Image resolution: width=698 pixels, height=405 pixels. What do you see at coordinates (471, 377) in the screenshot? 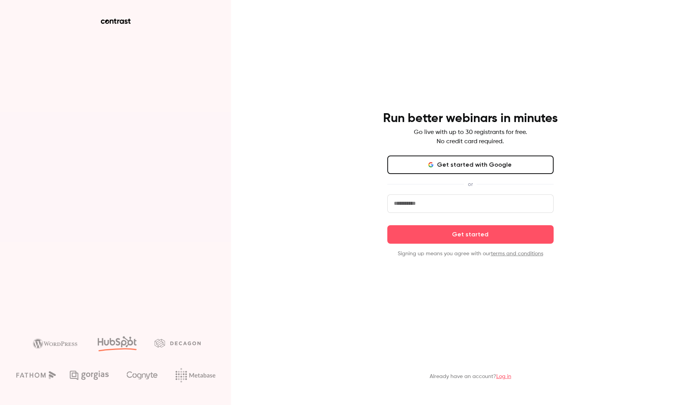
I see `p: Already have an account?` at bounding box center [471, 377].